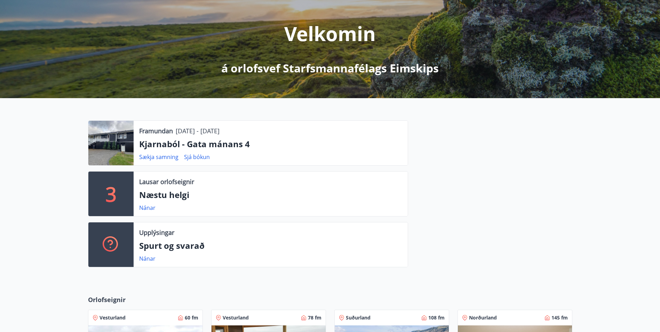  What do you see at coordinates (271, 144) in the screenshot?
I see `p: Kjarnaból - Gata mánans 4` at bounding box center [271, 144].